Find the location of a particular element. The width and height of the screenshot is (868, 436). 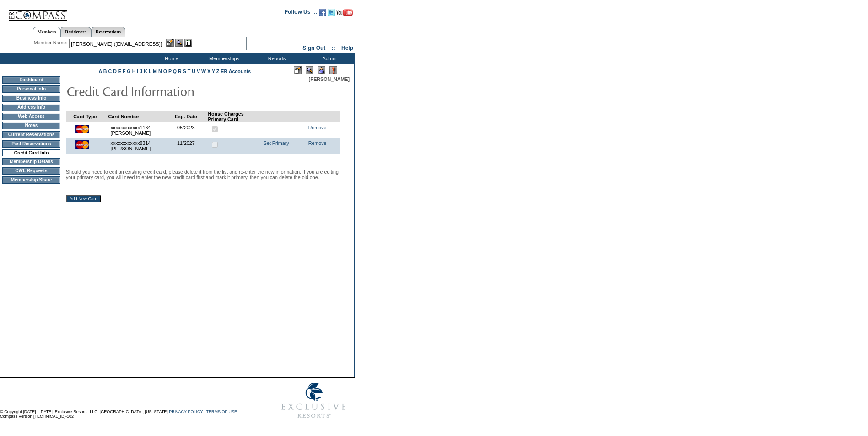

a: N is located at coordinates (160, 71).